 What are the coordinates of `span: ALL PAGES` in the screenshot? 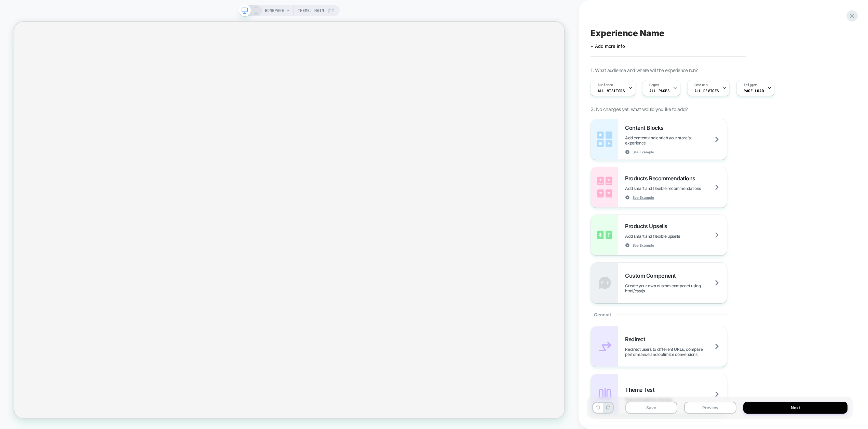 It's located at (660, 91).